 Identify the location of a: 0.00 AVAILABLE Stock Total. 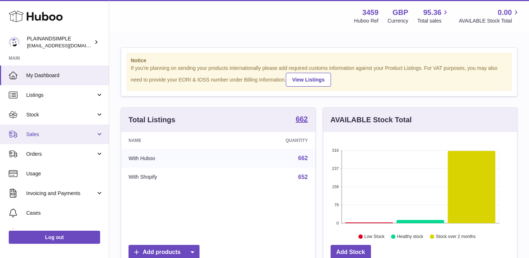
(489, 16).